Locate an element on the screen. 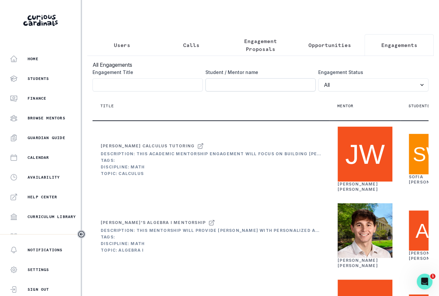 Image resolution: width=439 pixels, height=296 pixels. p: Notifications is located at coordinates (45, 250).